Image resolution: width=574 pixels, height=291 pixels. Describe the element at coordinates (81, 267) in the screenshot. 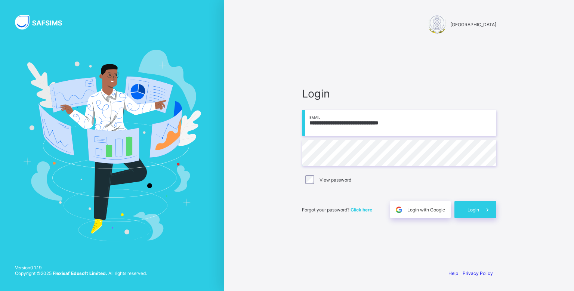

I see `span: Version 0.1.19` at that location.